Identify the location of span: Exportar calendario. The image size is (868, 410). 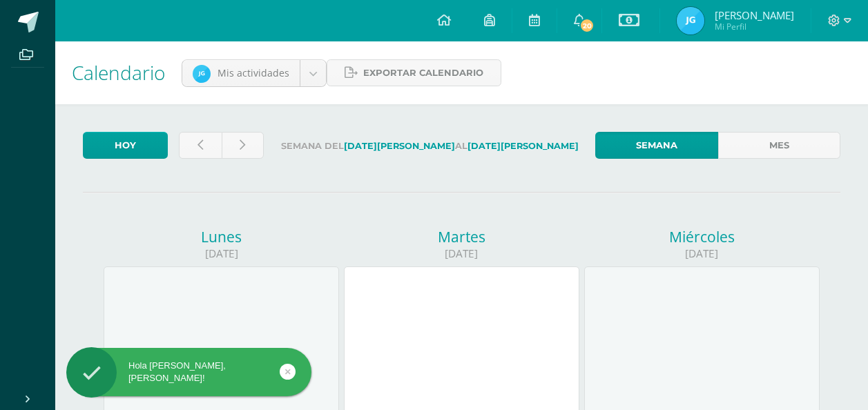
(424, 73).